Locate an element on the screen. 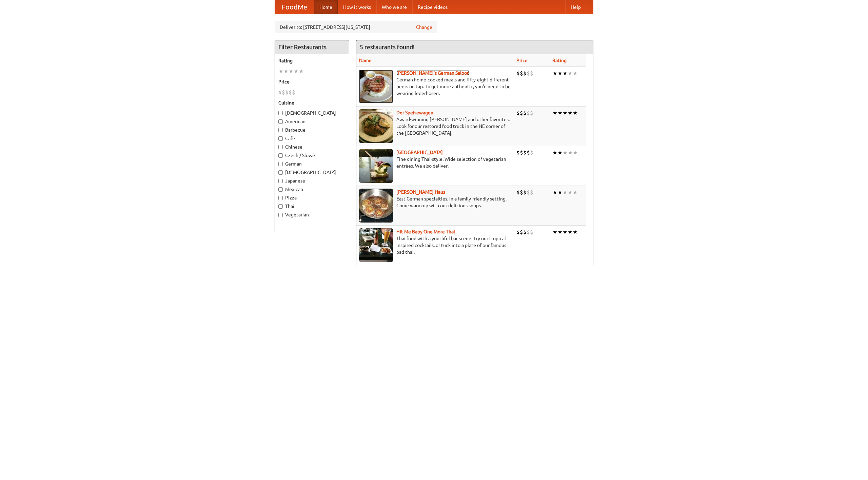 Image resolution: width=868 pixels, height=480 pixels. label: Cafe is located at coordinates (312, 139).